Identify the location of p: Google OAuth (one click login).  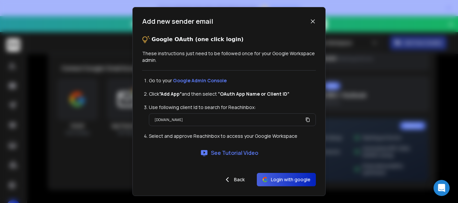
(197, 40).